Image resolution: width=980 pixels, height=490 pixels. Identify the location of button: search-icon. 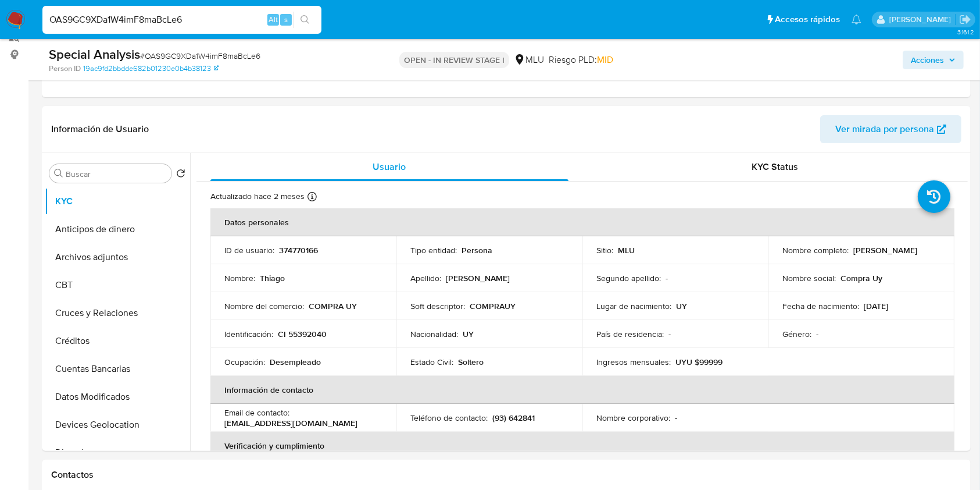
(305, 20).